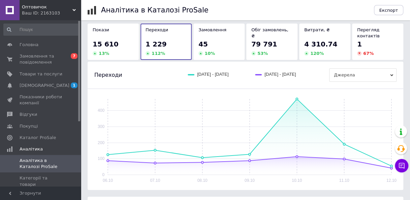  Describe the element at coordinates (29, 45) in the screenshot. I see `span: Головна` at that location.